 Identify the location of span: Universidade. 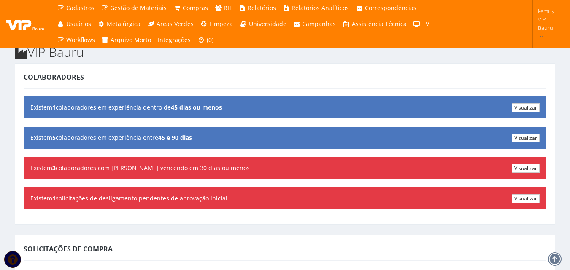
(267, 24).